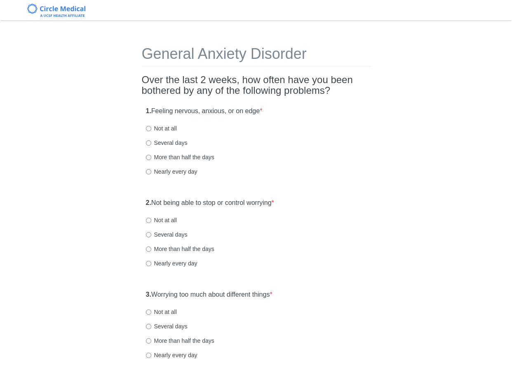 This screenshot has width=512, height=365. What do you see at coordinates (209, 295) in the screenshot?
I see `label: Worrying too much about different things` at bounding box center [209, 295].